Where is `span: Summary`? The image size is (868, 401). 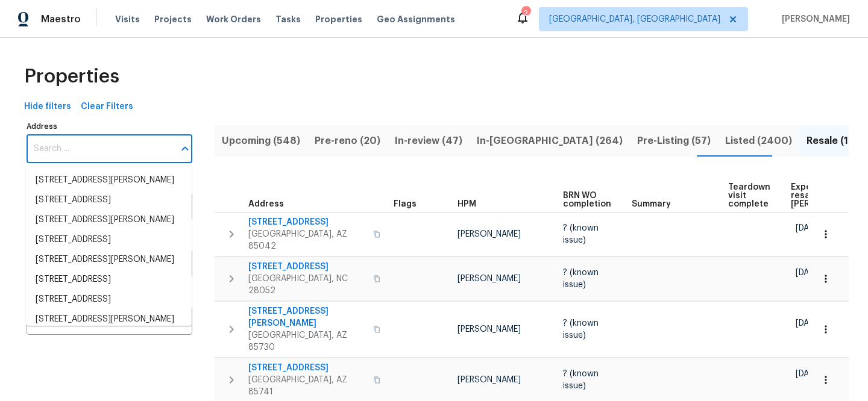
span: Summary is located at coordinates (651, 204).